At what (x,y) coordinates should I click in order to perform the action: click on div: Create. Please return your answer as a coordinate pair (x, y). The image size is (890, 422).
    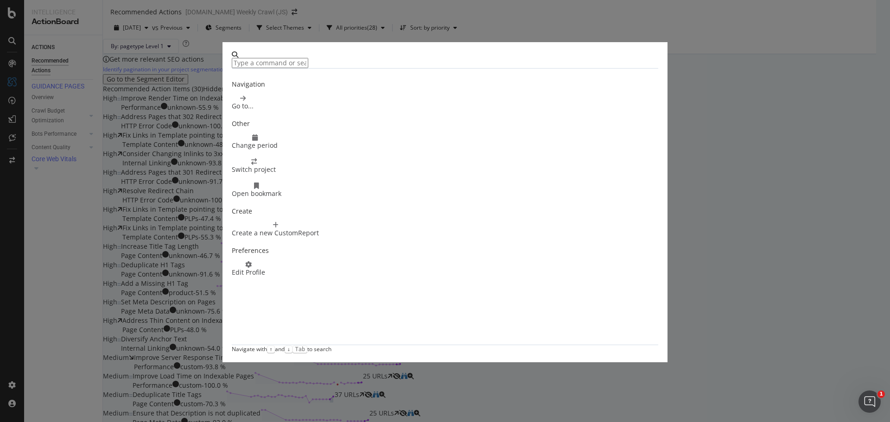
    Looking at the image, I should click on (445, 211).